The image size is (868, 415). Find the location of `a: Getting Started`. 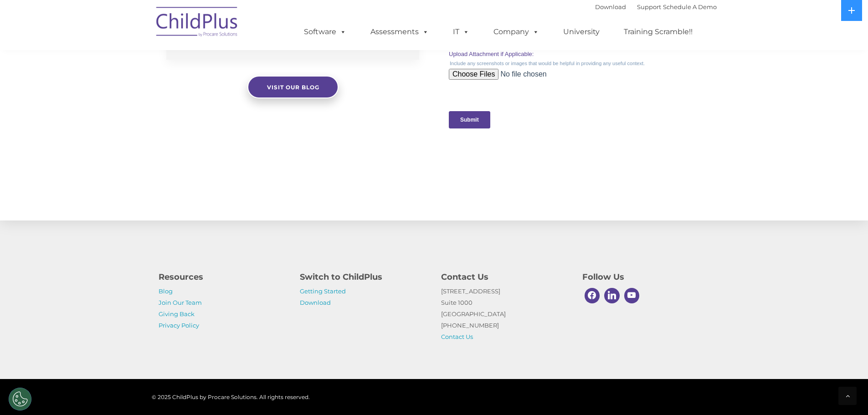

a: Getting Started is located at coordinates (322, 291).